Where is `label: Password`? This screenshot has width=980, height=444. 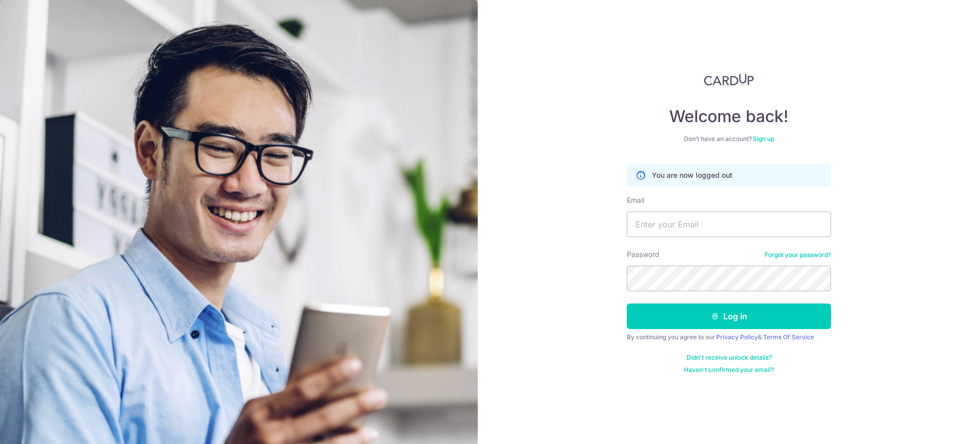
label: Password is located at coordinates (643, 254).